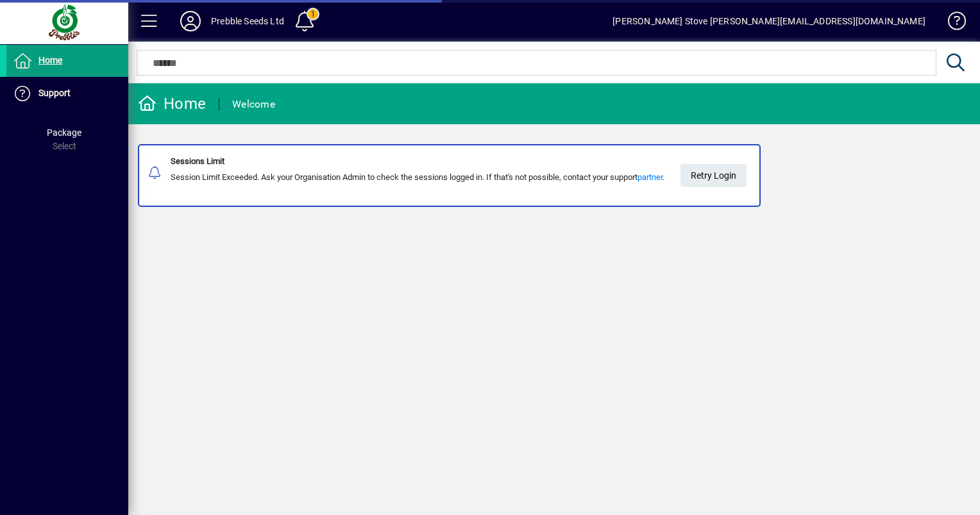  Describe the element at coordinates (172, 104) in the screenshot. I see `div: Home` at that location.